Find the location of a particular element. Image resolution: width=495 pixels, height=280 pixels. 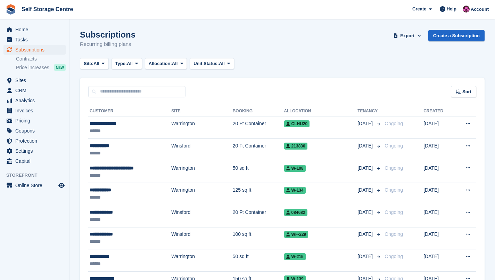

span: Coupons is located at coordinates (36, 131).